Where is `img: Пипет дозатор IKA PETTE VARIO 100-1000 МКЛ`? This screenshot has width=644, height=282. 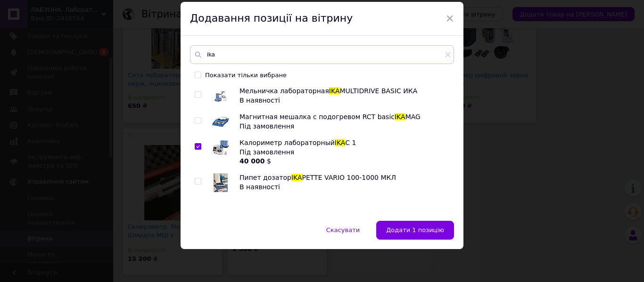 img: Пипет дозатор IKA PETTE VARIO 100-1000 МКЛ is located at coordinates (221, 183).